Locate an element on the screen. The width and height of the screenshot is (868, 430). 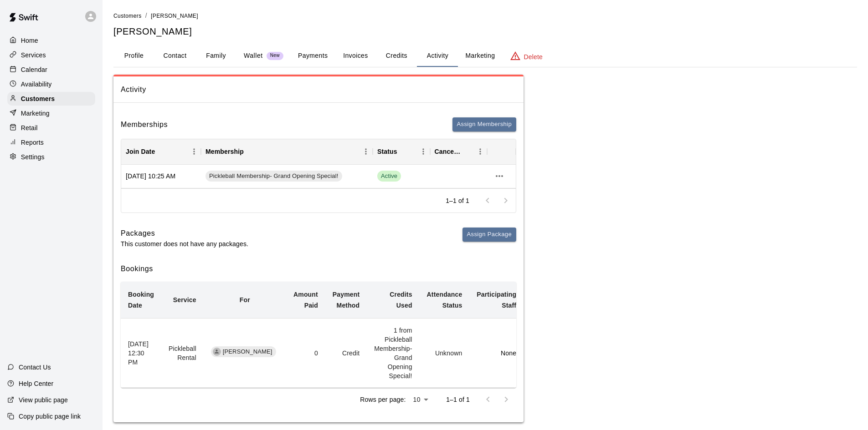
button: Marketing is located at coordinates (480, 56).